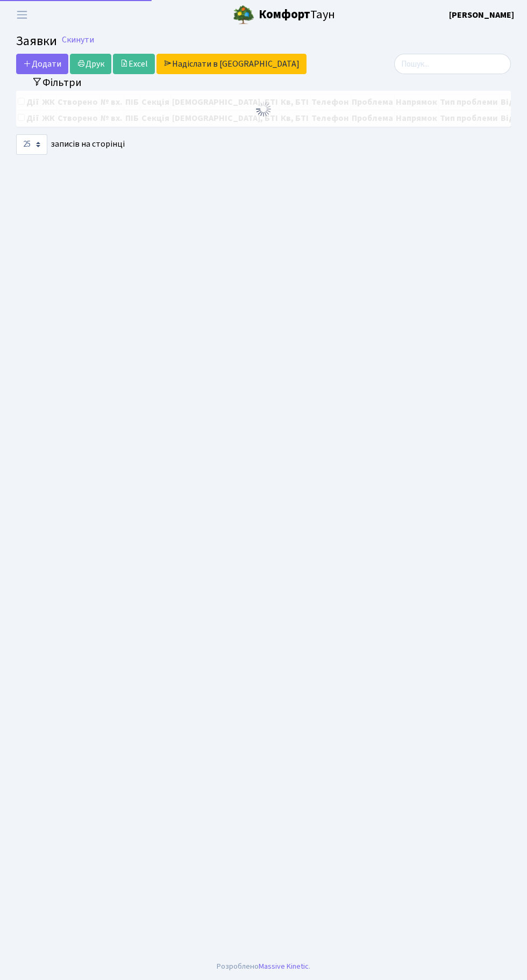 The width and height of the screenshot is (527, 980). Describe the element at coordinates (297, 15) in the screenshot. I see `span: Таун` at that location.